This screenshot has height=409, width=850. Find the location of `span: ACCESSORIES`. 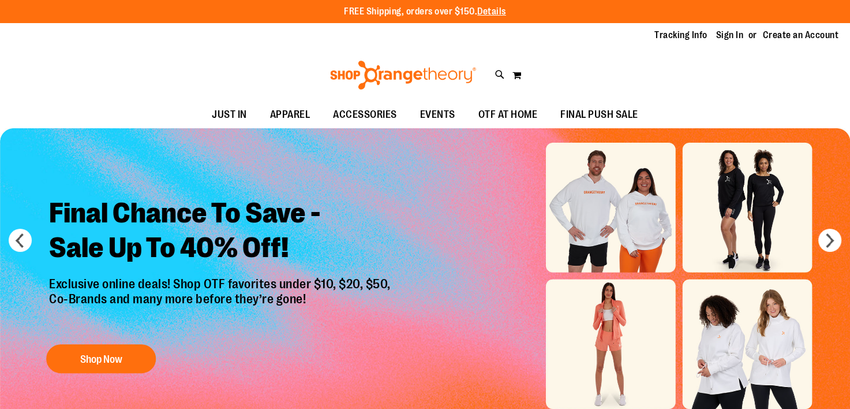

span: ACCESSORIES is located at coordinates (365, 114).